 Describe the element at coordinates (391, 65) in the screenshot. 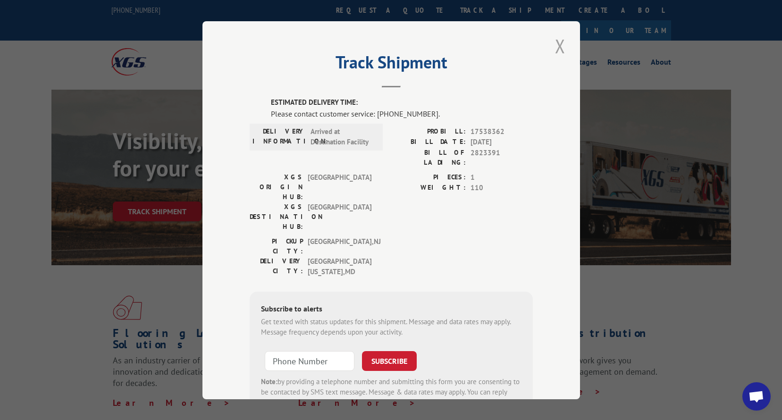

I see `h2: Track Shipment` at that location.